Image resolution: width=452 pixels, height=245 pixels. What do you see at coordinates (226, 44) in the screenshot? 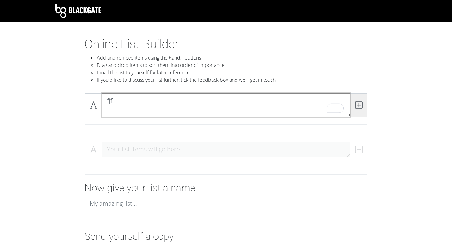
I see `h1: Online List Builder` at bounding box center [226, 44].